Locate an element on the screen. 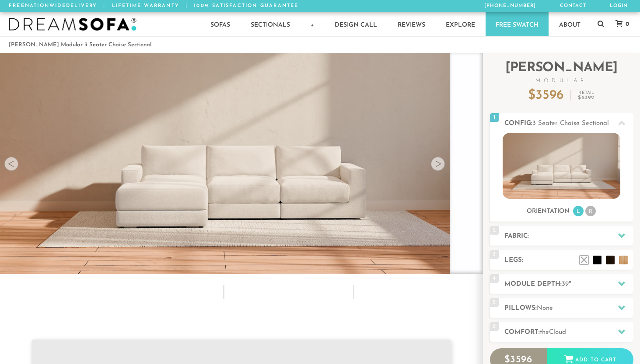 The width and height of the screenshot is (640, 364). em: Nationwide is located at coordinates (45, 6).